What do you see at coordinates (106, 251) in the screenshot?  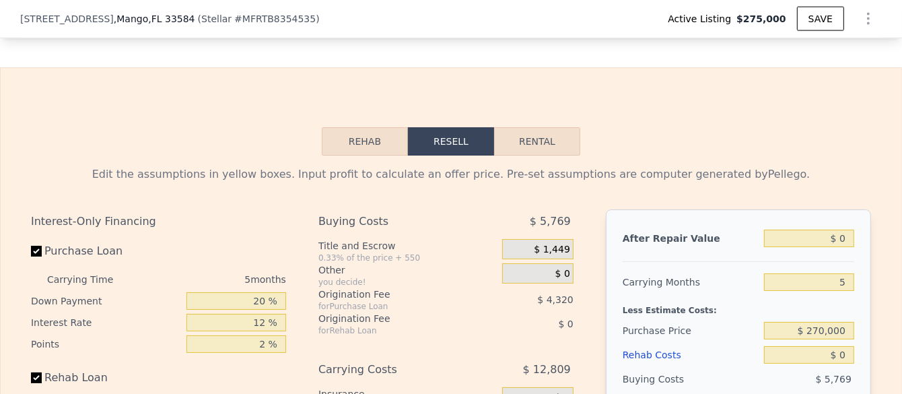 I see `label: Purchase Loan` at bounding box center [106, 251].